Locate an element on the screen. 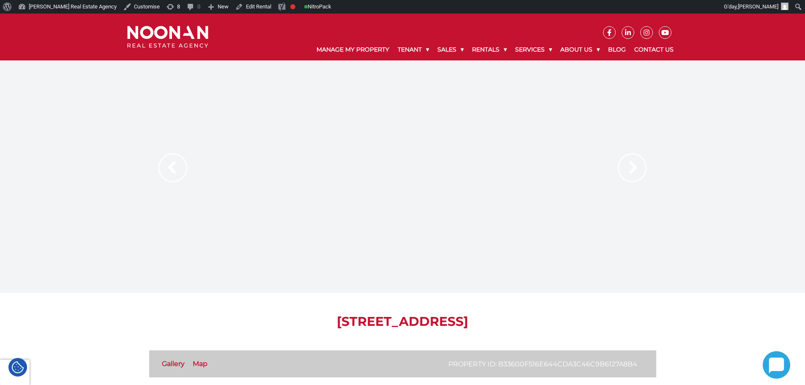 The width and height of the screenshot is (805, 385). a: Sales is located at coordinates (451, 49).